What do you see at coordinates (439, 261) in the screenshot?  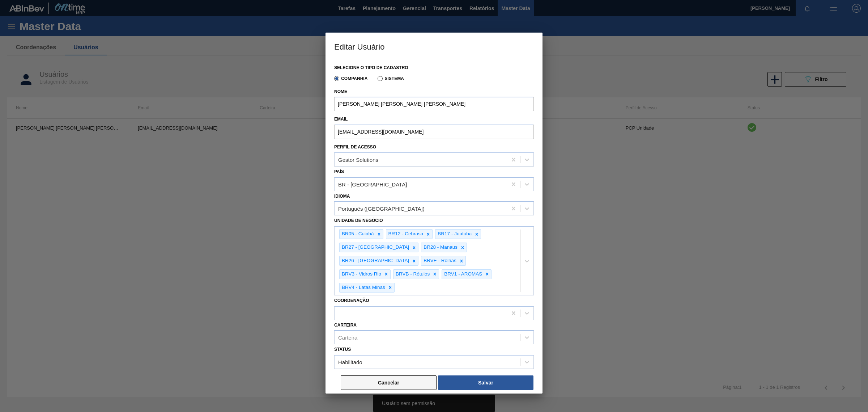 I see `div: BRVE - Rolhas` at bounding box center [439, 261].